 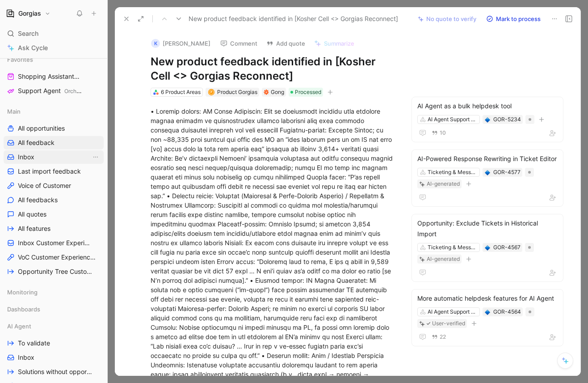 What do you see at coordinates (239, 44) in the screenshot?
I see `button: Comment` at bounding box center [239, 44].